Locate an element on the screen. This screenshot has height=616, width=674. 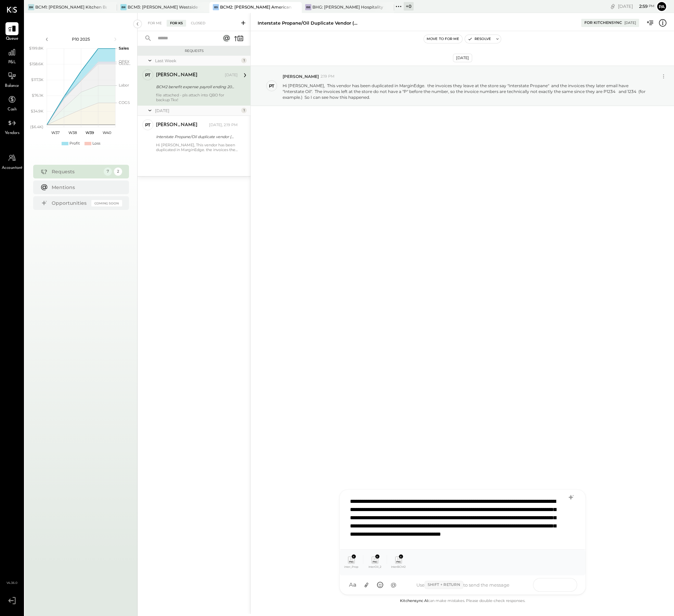
span: Balance is located at coordinates (12, 86).